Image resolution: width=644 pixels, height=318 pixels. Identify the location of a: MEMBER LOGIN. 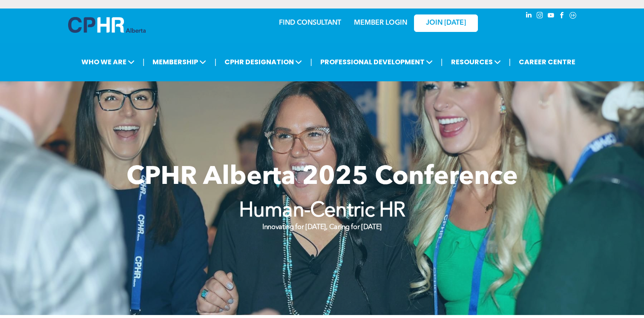
(381, 23).